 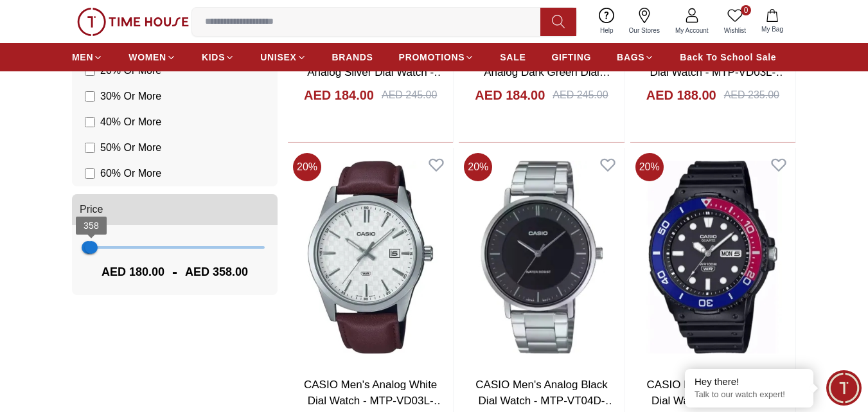 What do you see at coordinates (82, 57) in the screenshot?
I see `span: MEN` at bounding box center [82, 57].